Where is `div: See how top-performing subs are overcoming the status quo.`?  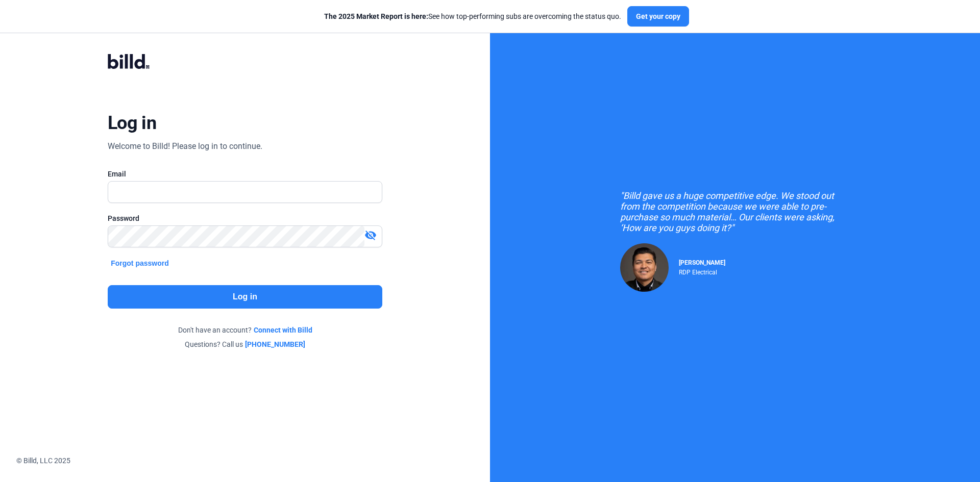
div: See how top-performing subs are overcoming the status quo. is located at coordinates (473, 16).